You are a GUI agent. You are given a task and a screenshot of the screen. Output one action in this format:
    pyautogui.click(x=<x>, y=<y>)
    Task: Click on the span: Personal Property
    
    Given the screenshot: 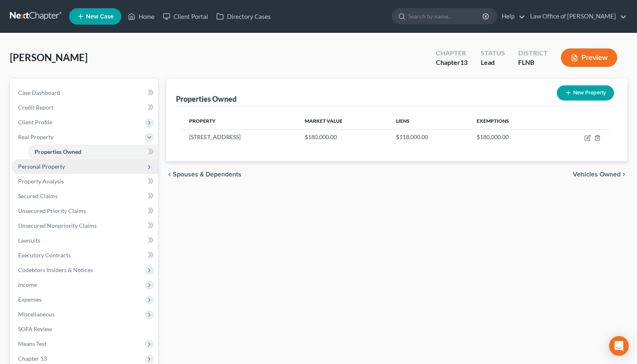 What is the action you would take?
    pyautogui.click(x=42, y=167)
    